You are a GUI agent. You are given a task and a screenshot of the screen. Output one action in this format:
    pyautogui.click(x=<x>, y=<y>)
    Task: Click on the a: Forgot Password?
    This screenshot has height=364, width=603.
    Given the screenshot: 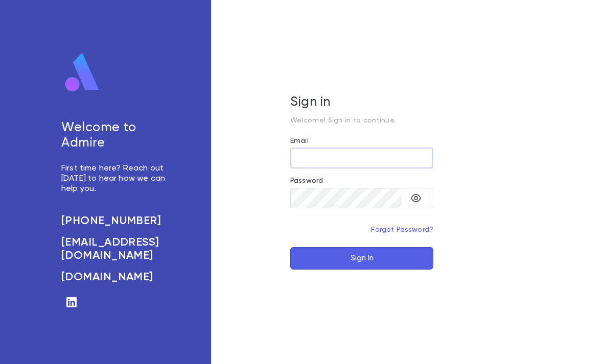 What is the action you would take?
    pyautogui.click(x=403, y=230)
    